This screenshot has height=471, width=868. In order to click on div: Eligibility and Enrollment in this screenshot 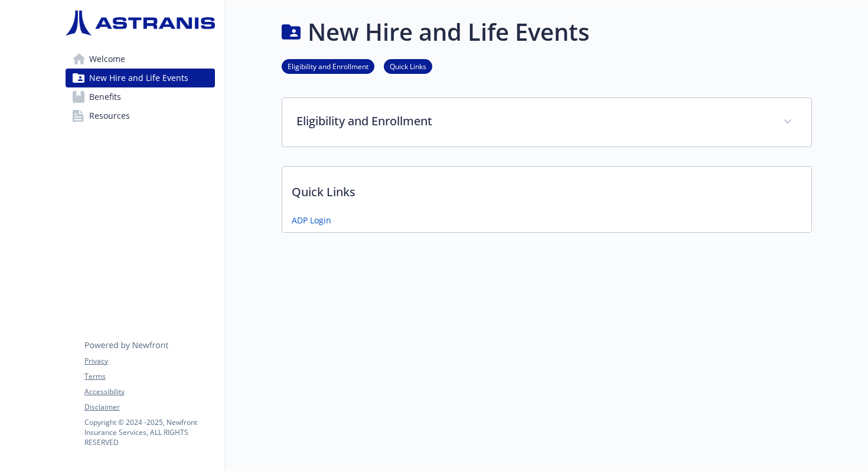, I will do `click(547, 123)`.